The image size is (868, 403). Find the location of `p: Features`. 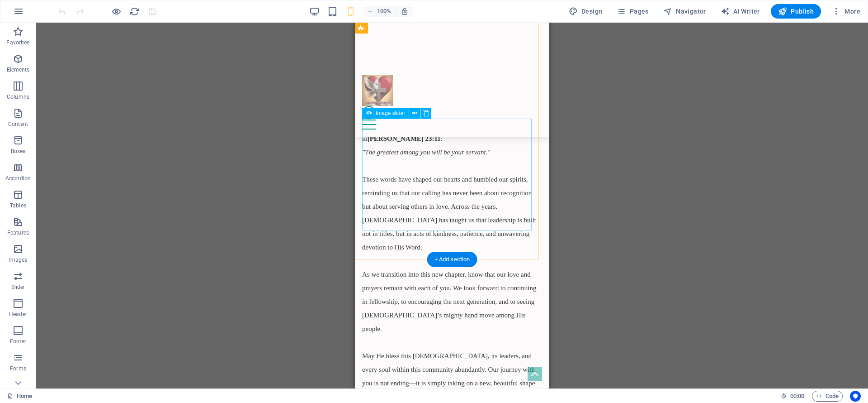

p: Features is located at coordinates (18, 233).